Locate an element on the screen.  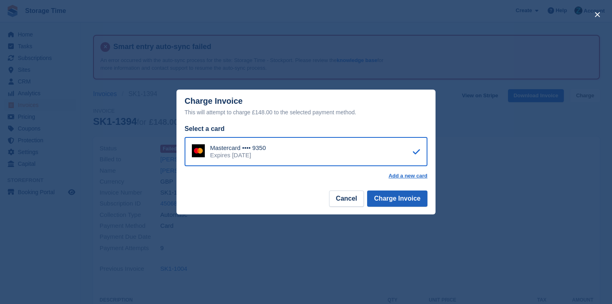
a: Add a new card is located at coordinates (408, 176).